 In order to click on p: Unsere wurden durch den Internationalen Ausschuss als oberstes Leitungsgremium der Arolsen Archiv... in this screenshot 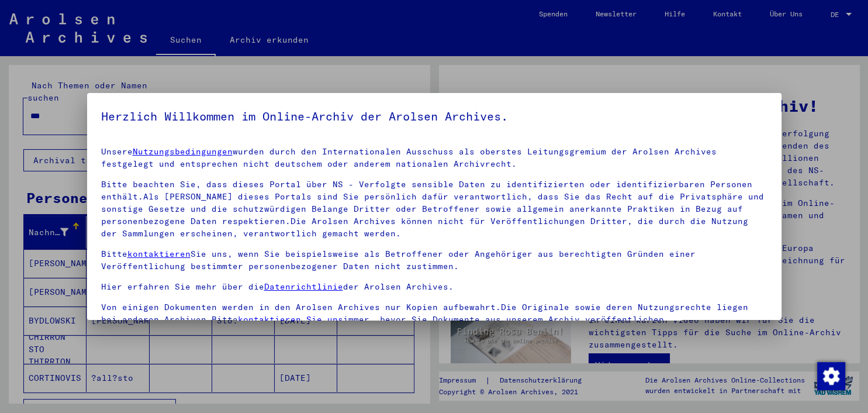, I will do `click(435, 158)`.